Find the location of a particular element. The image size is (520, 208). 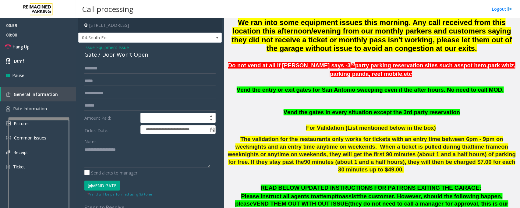

span: attempt is located at coordinates (326, 196).